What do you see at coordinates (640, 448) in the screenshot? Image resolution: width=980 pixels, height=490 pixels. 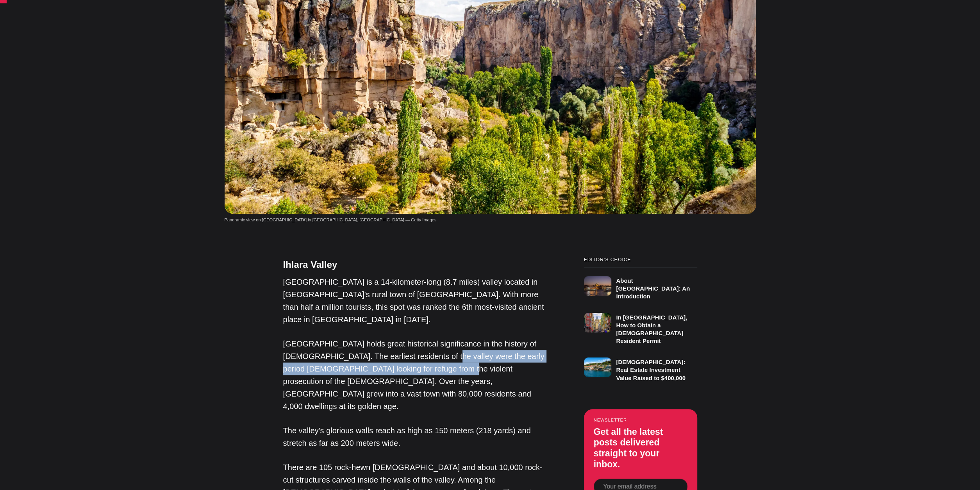 I see `h3: Get all the latest posts delivered straight to your inbox.` at bounding box center [640, 448].